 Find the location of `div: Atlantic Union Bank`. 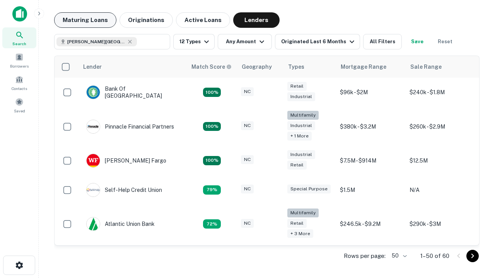

div: Atlantic Union Bank is located at coordinates (120, 224).